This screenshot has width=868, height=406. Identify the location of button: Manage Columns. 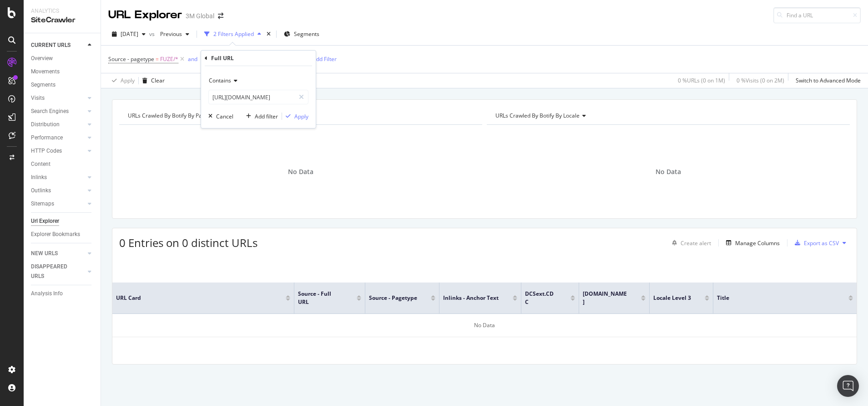
(750, 242).